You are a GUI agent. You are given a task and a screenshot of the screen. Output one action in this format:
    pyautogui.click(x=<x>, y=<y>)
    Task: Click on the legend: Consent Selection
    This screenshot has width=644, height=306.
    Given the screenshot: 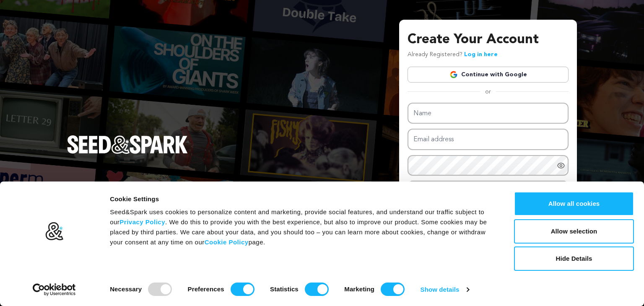 What is the action you would take?
    pyautogui.click(x=109, y=279)
    